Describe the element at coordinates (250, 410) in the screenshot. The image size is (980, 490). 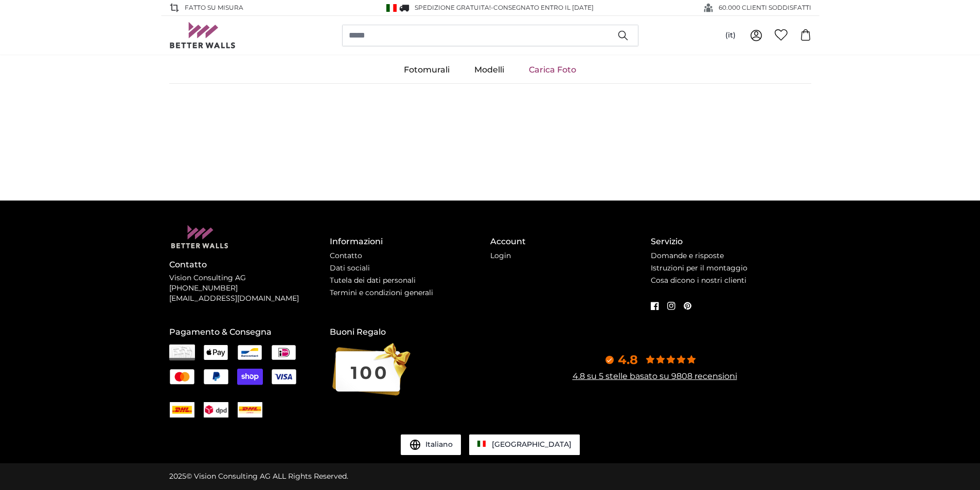
I see `img: DEX` at that location.